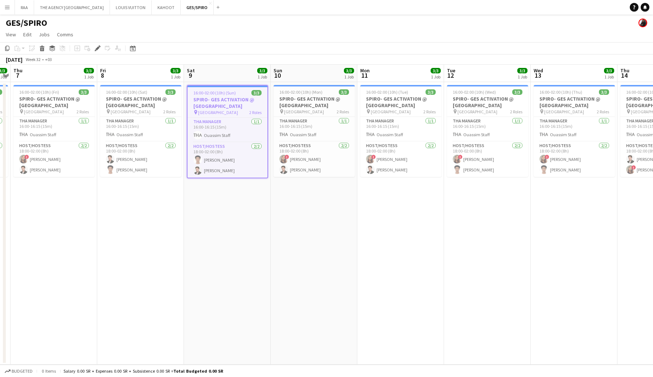  What do you see at coordinates (17, 75) in the screenshot?
I see `span: 7` at bounding box center [17, 75].